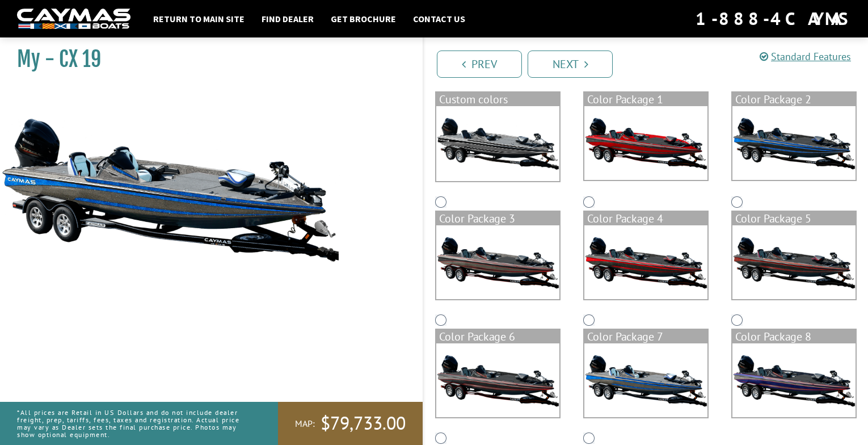  I want to click on ul: Pagination, so click(651, 63).